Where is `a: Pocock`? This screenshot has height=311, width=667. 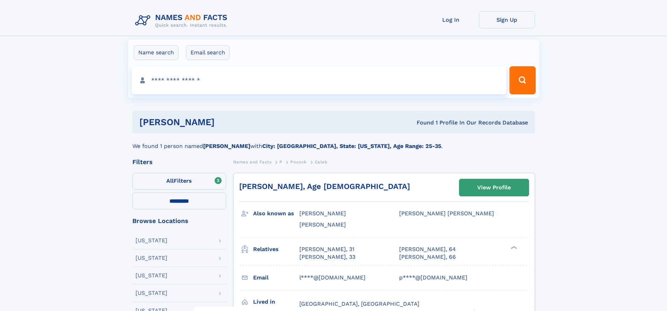
a: Pocock is located at coordinates (298, 161).